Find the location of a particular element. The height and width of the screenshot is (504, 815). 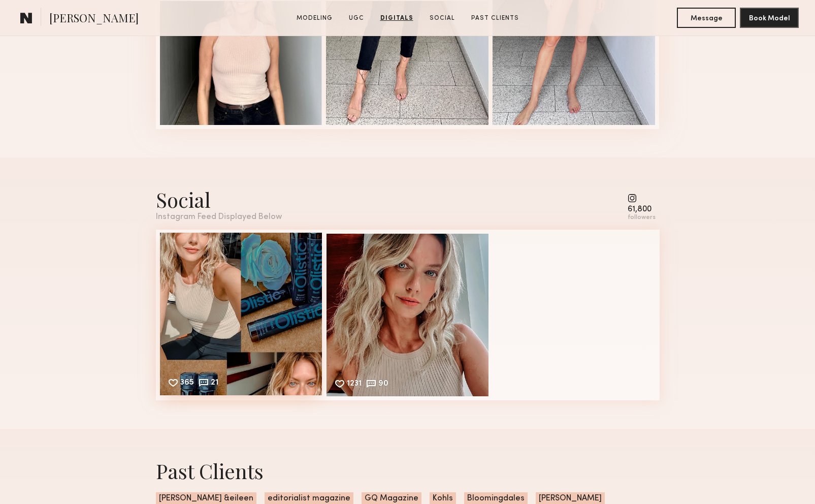

button: Book Model is located at coordinates (769, 18).